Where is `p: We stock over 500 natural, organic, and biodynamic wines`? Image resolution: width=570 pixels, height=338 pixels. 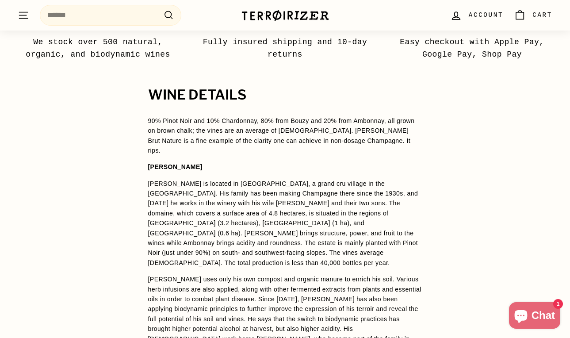 p: We stock over 500 natural, organic, and biodynamic wines is located at coordinates (98, 49).